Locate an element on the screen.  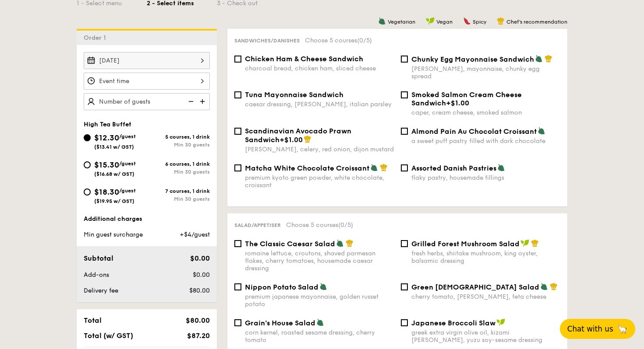
span: Almond Pain Au Chocolat Croissant is located at coordinates (474, 131).